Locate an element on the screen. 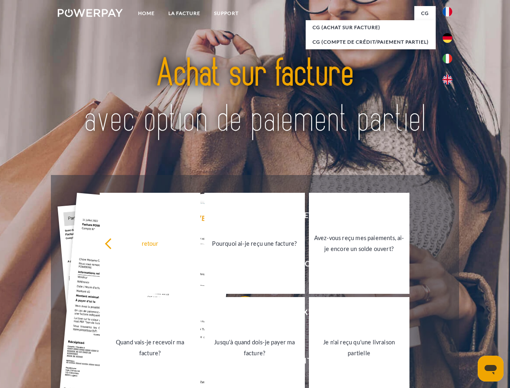  img: it is located at coordinates (447, 59).